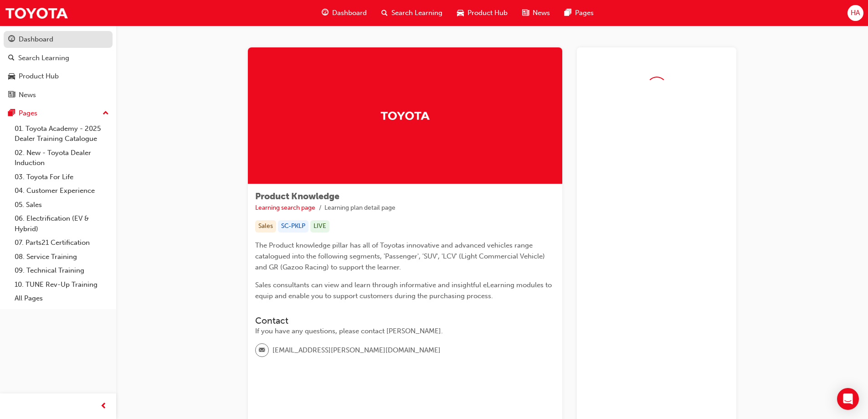 Image resolution: width=868 pixels, height=419 pixels. What do you see at coordinates (44, 58) in the screenshot?
I see `div: Search Learning` at bounding box center [44, 58].